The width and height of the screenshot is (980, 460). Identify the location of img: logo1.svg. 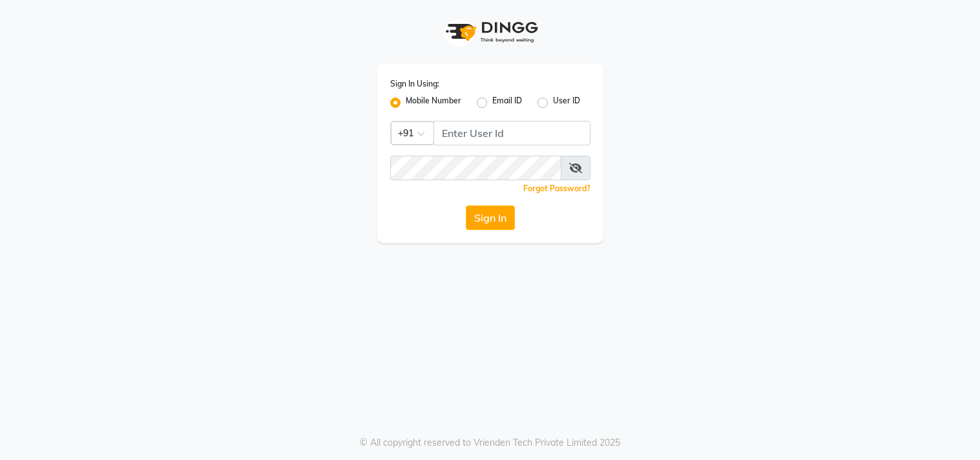
(490, 32).